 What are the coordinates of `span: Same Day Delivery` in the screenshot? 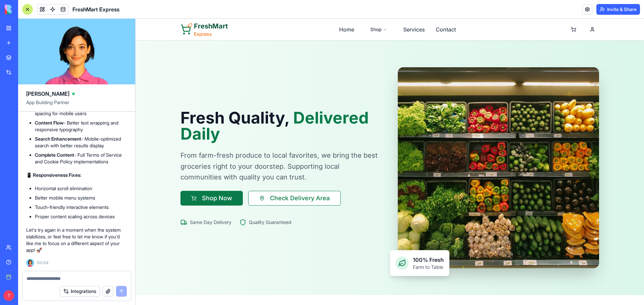 It's located at (75, 204).